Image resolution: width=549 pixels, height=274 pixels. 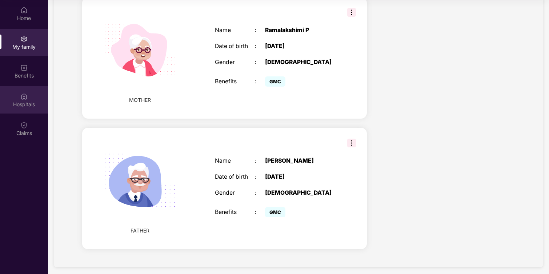 What do you see at coordinates (24, 125) in the screenshot?
I see `img: svg+xml;base64,PHN2ZyBpZD0iQ2xhaW0iIHhtbG5zPSJodHRwOi8vd3d3LnczLm9yZy8yMDAwL3N2ZyIgd2lkdGg9IjIwIi...` at bounding box center [24, 125].